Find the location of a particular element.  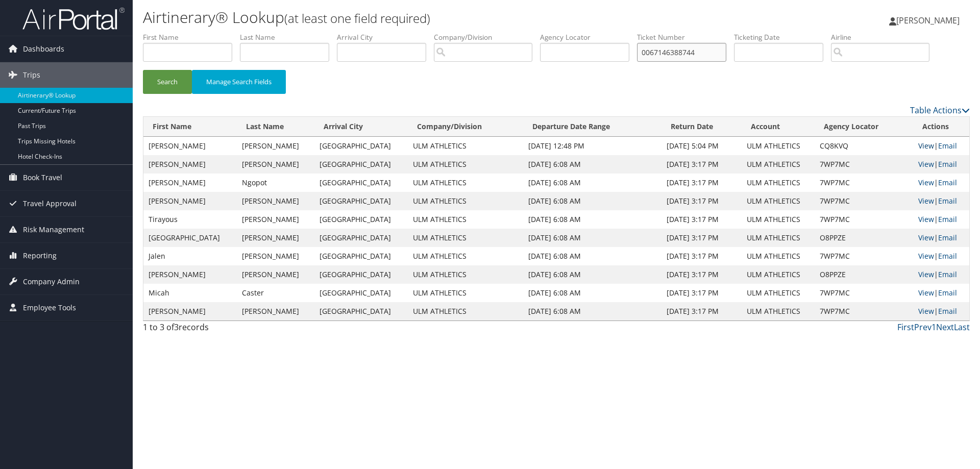

a: Prev is located at coordinates (923, 327).